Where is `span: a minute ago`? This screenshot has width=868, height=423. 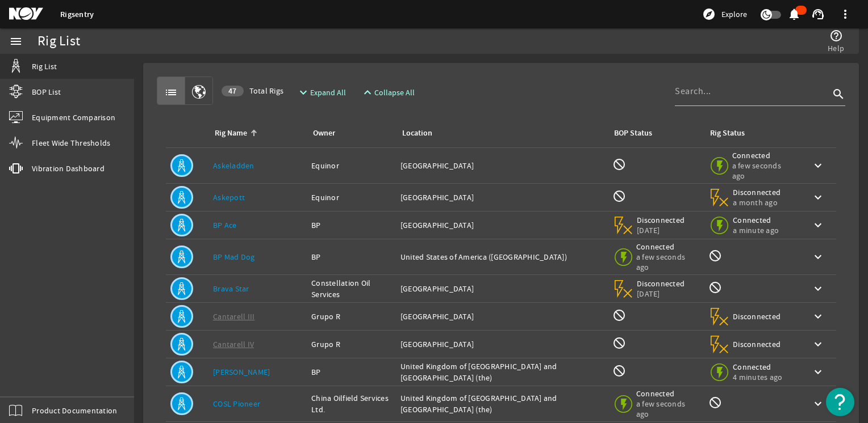
span: a minute ago is located at coordinates (757, 230).